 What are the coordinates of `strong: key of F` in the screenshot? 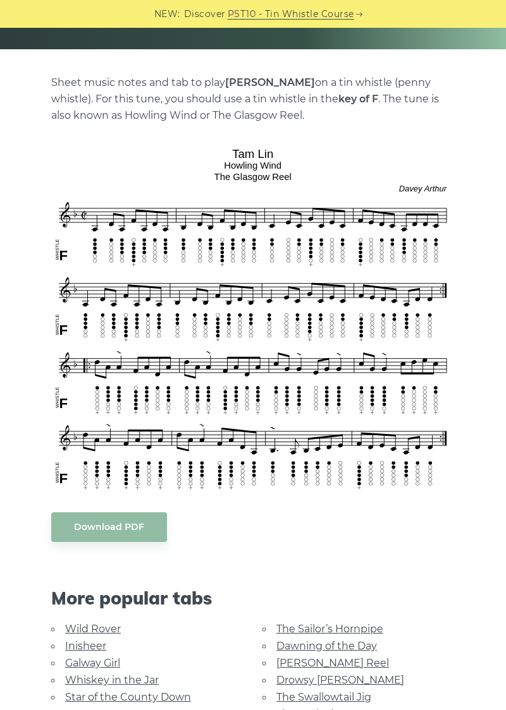 It's located at (358, 99).